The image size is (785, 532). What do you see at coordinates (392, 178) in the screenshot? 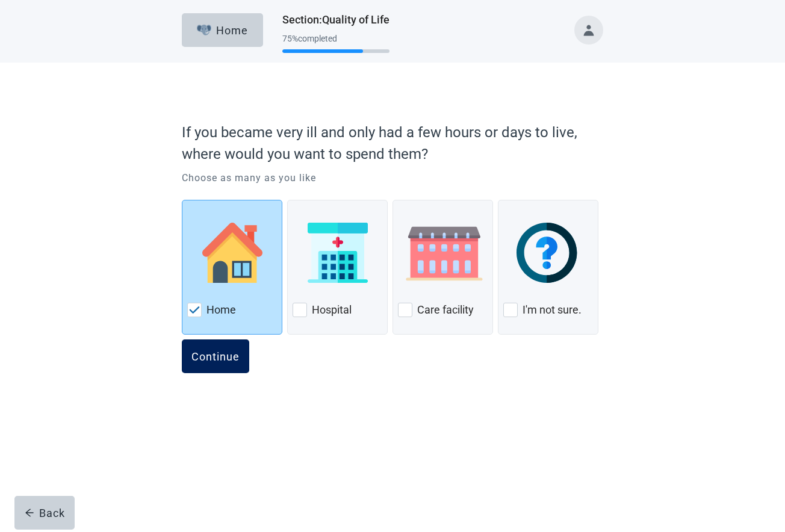
I see `p: Choose as many as you like` at bounding box center [392, 178].